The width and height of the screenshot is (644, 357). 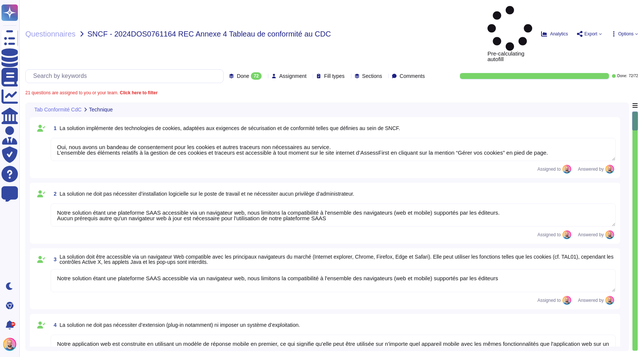 What do you see at coordinates (622, 76) in the screenshot?
I see `span: Done:` at bounding box center [622, 76].